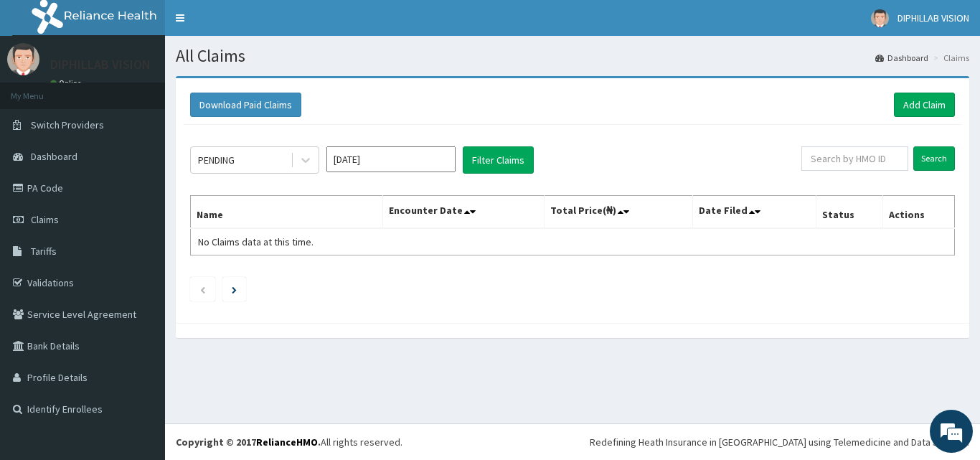 The width and height of the screenshot is (980, 460). What do you see at coordinates (924, 105) in the screenshot?
I see `a: Add Claim` at bounding box center [924, 105].